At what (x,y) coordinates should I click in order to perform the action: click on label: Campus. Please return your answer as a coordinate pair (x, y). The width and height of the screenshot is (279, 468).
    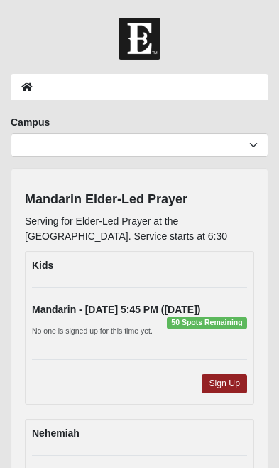
    Looking at the image, I should click on (30, 122).